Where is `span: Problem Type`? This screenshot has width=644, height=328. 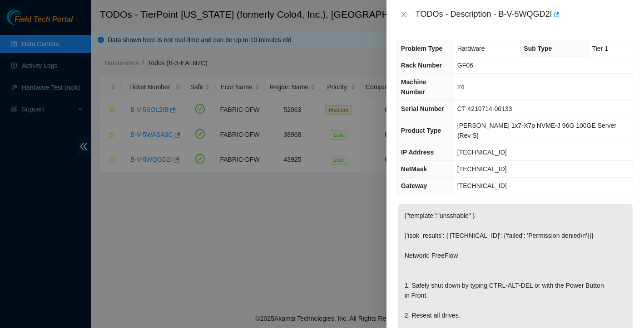 span: Problem Type is located at coordinates (422, 48).